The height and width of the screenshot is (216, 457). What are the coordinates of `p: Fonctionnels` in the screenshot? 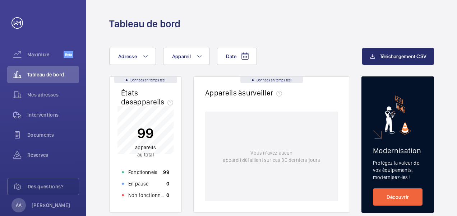 It's located at (143, 172).